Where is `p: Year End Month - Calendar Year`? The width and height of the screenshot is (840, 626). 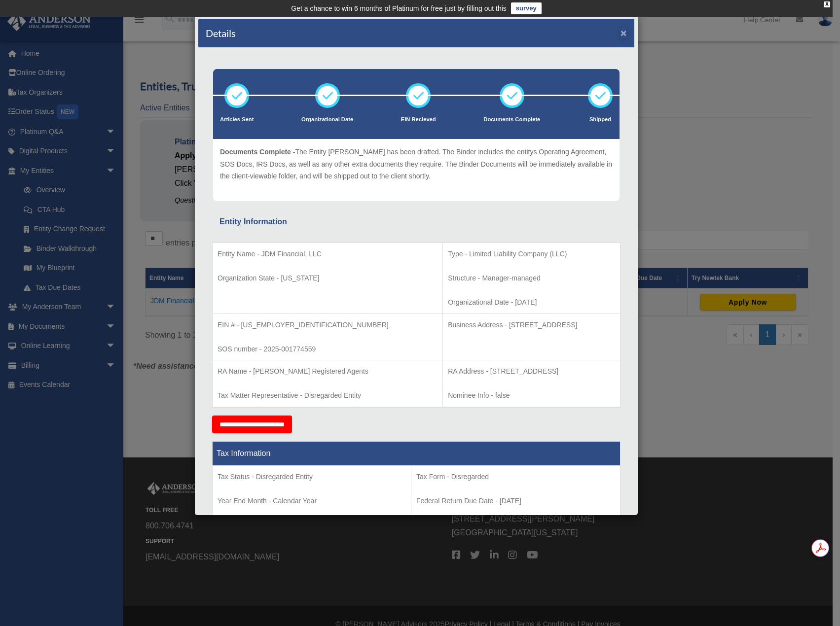
p: Year End Month - Calendar Year is located at coordinates (312, 501).